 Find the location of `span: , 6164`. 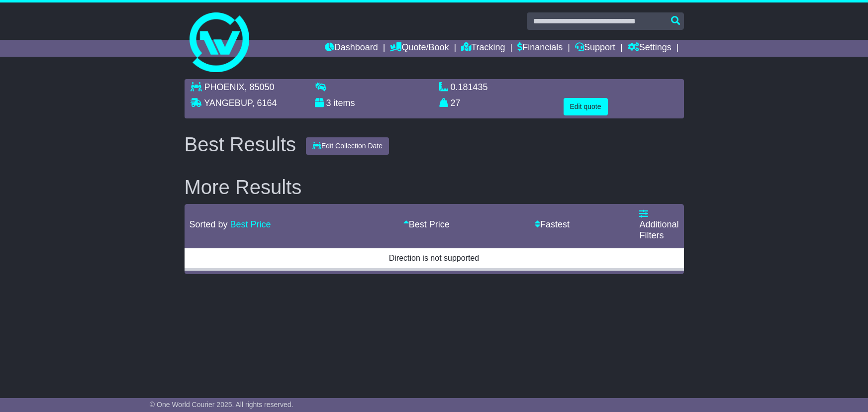

span: , 6164 is located at coordinates (265, 103).